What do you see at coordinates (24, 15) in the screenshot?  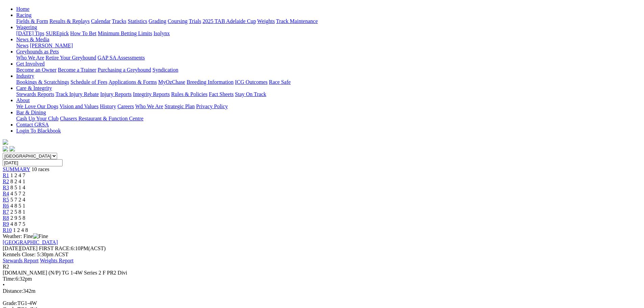 I see `a: Racing` at bounding box center [24, 15].